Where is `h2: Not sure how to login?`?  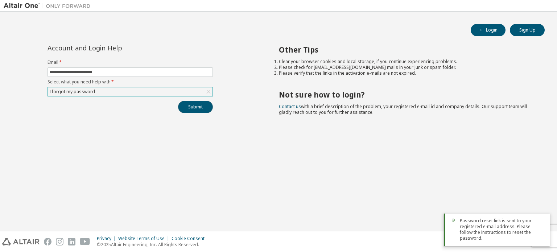 h2: Not sure how to login? is located at coordinates (405, 95).